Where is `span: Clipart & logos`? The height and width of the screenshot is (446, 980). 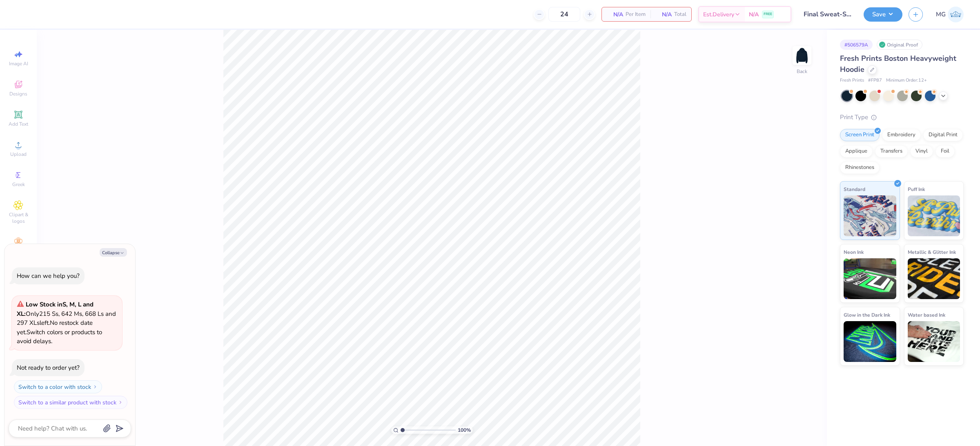 span: Clipart & logos is located at coordinates (18, 218).